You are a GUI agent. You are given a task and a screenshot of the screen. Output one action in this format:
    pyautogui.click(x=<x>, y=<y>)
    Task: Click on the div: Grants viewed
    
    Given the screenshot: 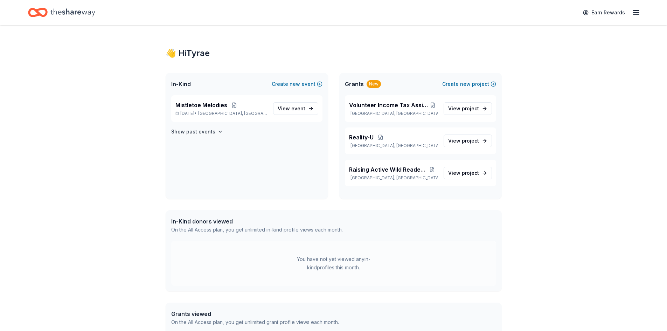 What is the action you would take?
    pyautogui.click(x=255, y=314)
    